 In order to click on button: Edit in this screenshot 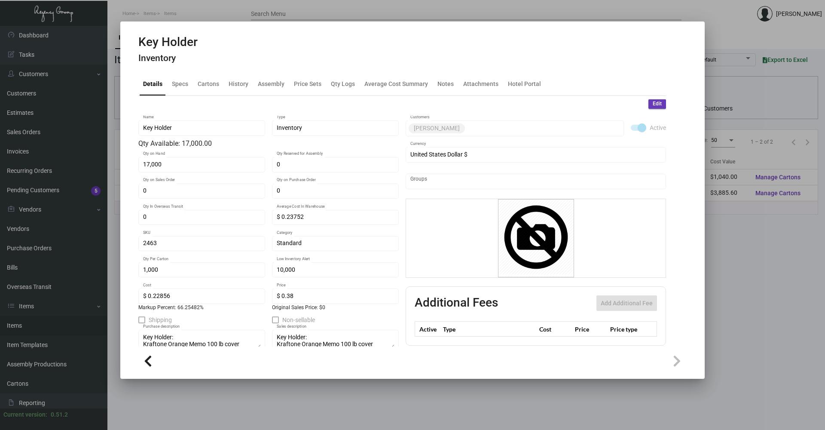, I will do `click(657, 104)`.